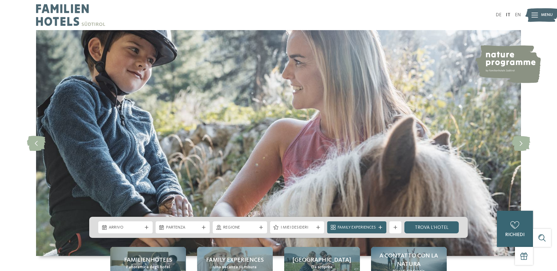  Describe the element at coordinates (148, 260) in the screenshot. I see `span: Familienhotels` at that location.